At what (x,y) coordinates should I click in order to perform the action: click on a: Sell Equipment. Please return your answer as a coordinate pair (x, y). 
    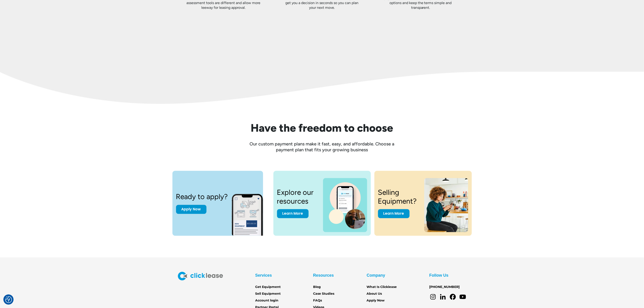
    Looking at the image, I should click on (268, 294).